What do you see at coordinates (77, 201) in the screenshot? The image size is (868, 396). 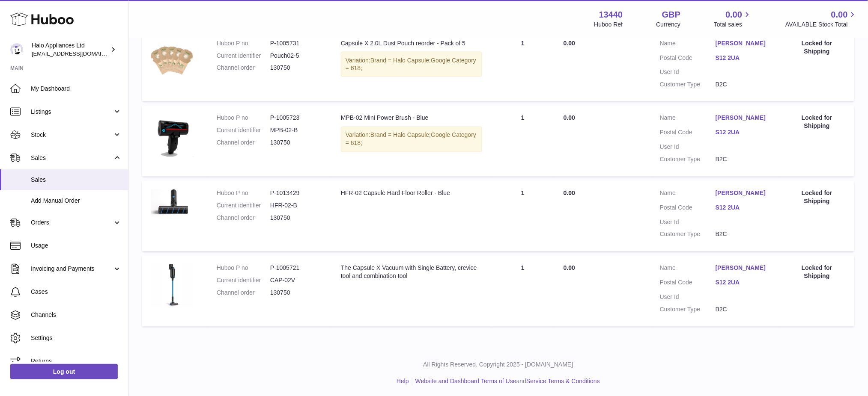 I see `span: Add Manual Order` at bounding box center [77, 201].